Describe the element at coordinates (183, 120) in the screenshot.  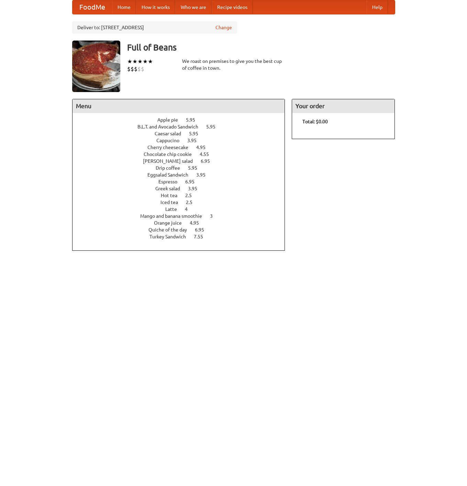
I see `a: Apple pie 5.95` at that location.